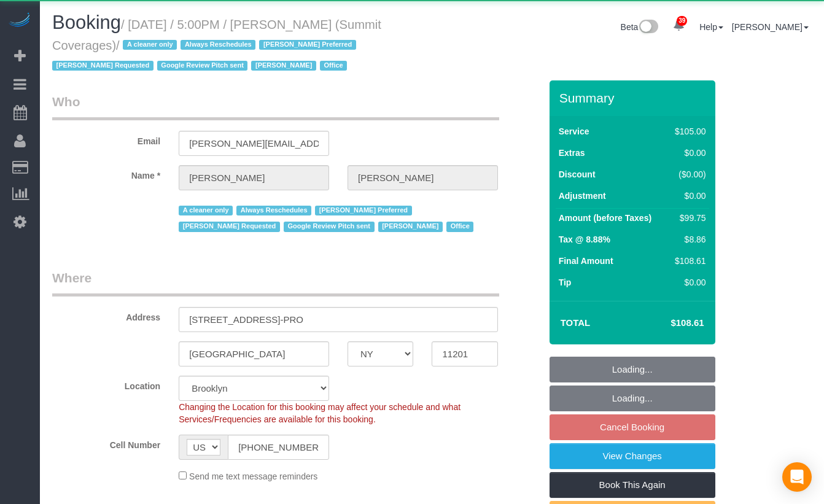 The height and width of the screenshot is (504, 824). Describe the element at coordinates (711, 27) in the screenshot. I see `a: Help` at that location.